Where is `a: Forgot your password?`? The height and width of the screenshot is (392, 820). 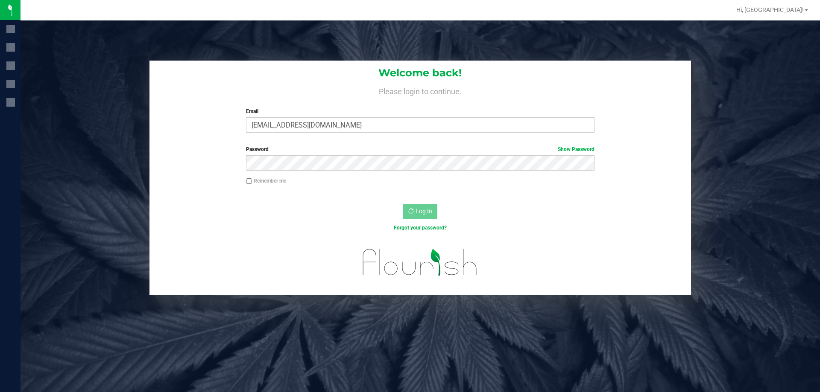
a: Forgot your password? is located at coordinates (420, 228).